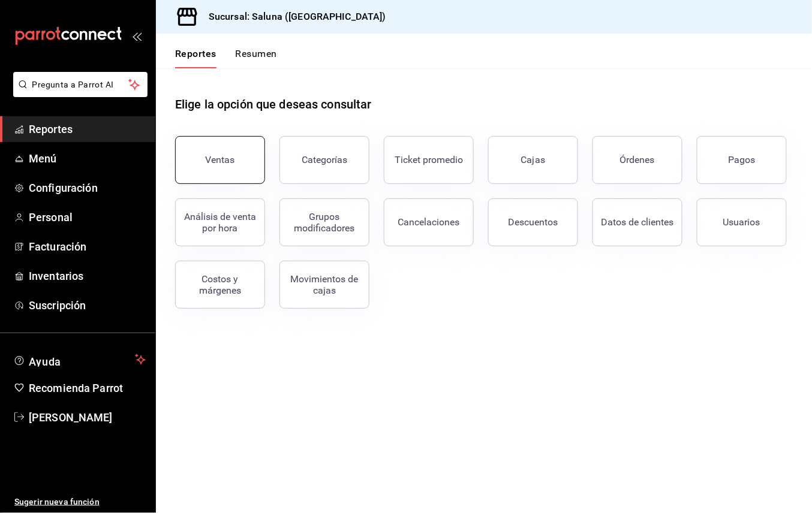  Describe the element at coordinates (220, 160) in the screenshot. I see `div: Ventas` at that location.